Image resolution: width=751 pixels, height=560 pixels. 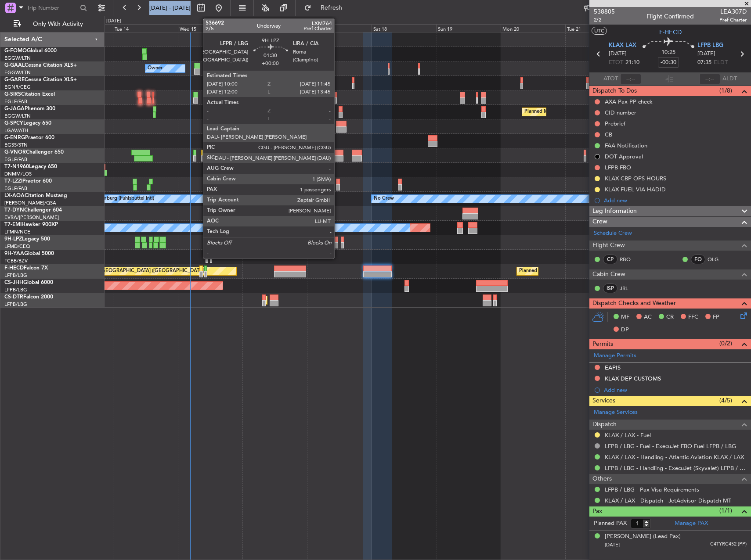 What do you see at coordinates (609, 524) in the screenshot?
I see `label: Planned PAX` at bounding box center [609, 524].